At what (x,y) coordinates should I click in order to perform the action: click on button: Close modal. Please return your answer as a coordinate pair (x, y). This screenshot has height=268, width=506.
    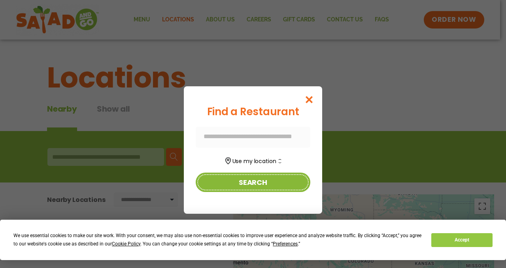
    Looking at the image, I should click on (309, 99).